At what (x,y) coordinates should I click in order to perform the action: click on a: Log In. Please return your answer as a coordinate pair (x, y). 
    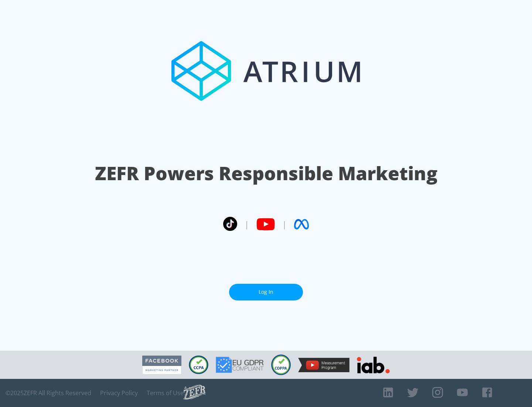
    Looking at the image, I should click on (266, 291).